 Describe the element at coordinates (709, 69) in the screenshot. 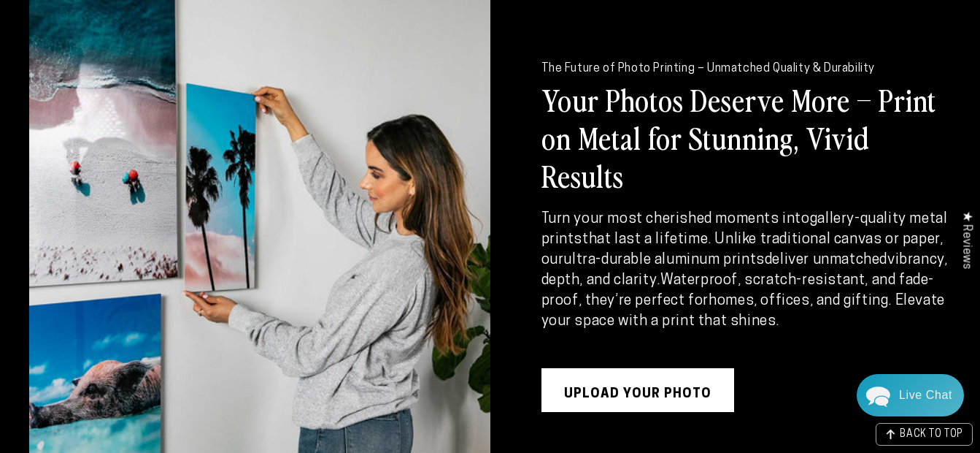

I see `p: The Future of Photo Printing – Unmatched Quality & Durability` at that location.